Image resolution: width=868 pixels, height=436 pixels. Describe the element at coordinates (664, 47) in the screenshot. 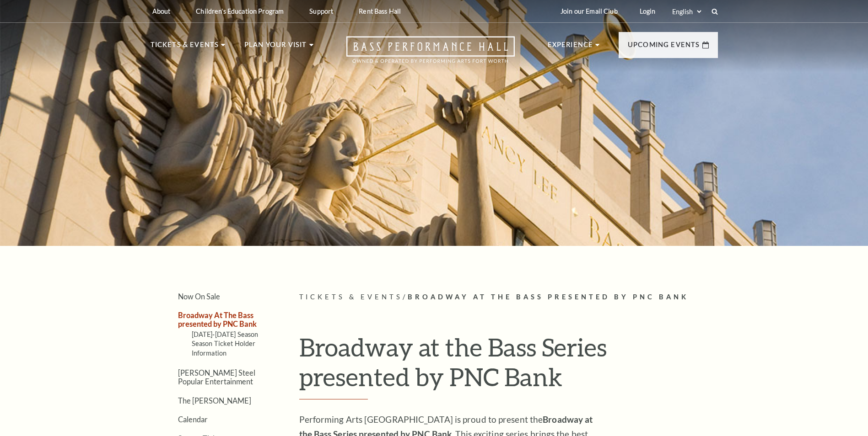

I see `p: Upcoming Events` at that location.